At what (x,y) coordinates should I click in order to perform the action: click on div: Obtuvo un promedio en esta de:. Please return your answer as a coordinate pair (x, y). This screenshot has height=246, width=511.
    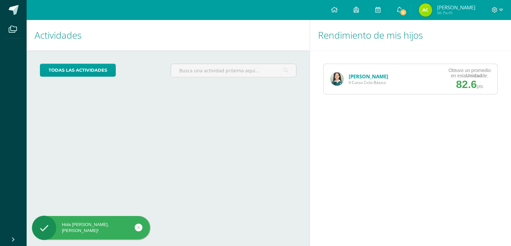
    Looking at the image, I should click on (470, 73).